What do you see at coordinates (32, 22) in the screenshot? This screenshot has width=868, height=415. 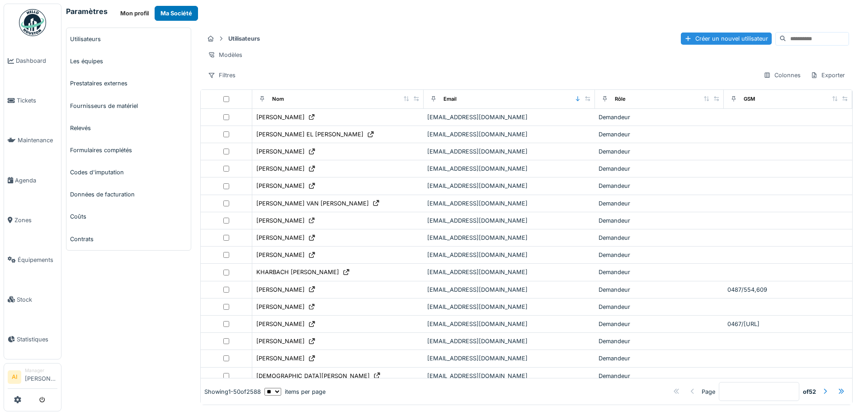 I see `img: Badge_color-CXgf-gQk.svg` at bounding box center [32, 22].